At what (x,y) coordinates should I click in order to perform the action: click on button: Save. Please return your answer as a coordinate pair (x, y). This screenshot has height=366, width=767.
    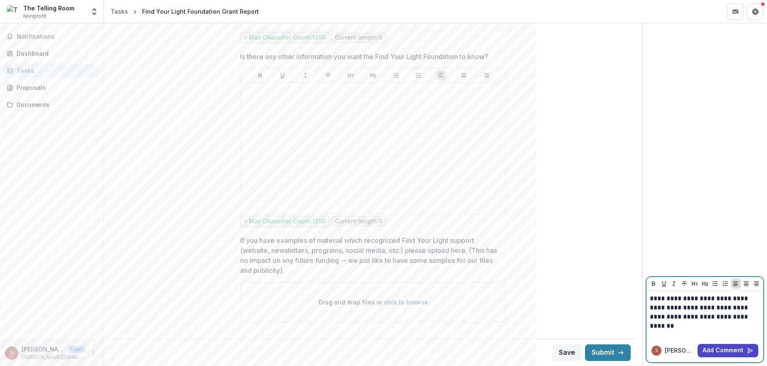
    Looking at the image, I should click on (567, 353).